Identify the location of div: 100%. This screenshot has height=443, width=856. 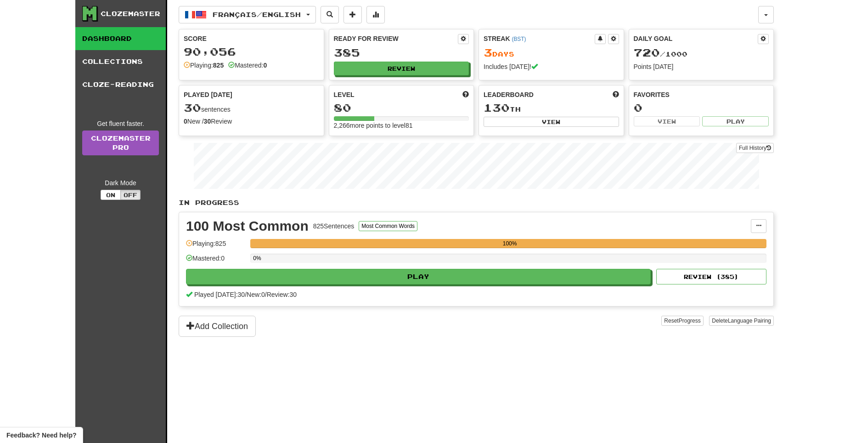
(510, 243).